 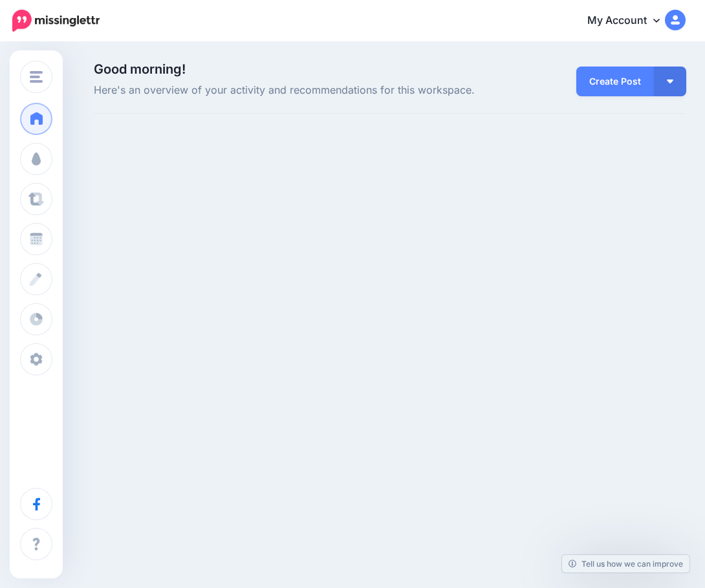 What do you see at coordinates (630, 21) in the screenshot?
I see `a: My Account` at bounding box center [630, 21].